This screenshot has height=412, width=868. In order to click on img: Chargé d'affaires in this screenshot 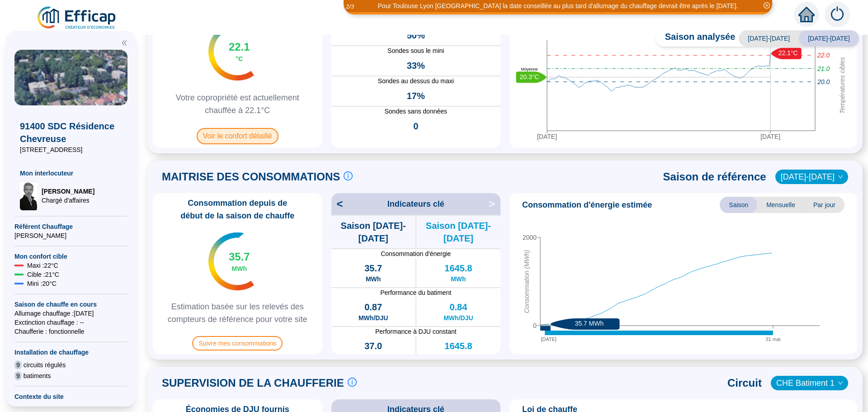, I will do `click(29, 196)`.